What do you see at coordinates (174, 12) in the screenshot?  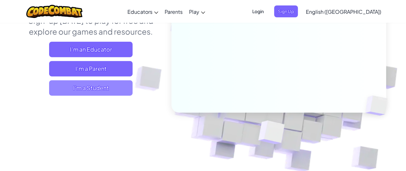 I see `a: Parents` at bounding box center [174, 12].